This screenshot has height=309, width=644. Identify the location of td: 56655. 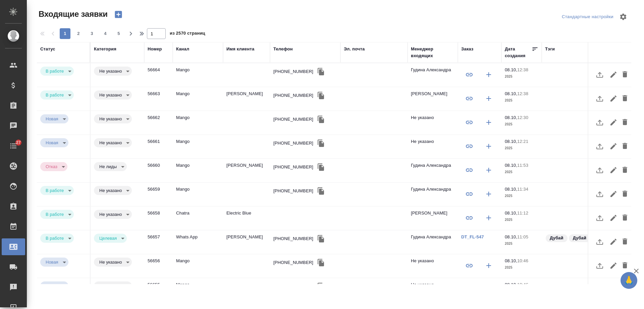
(158, 290).